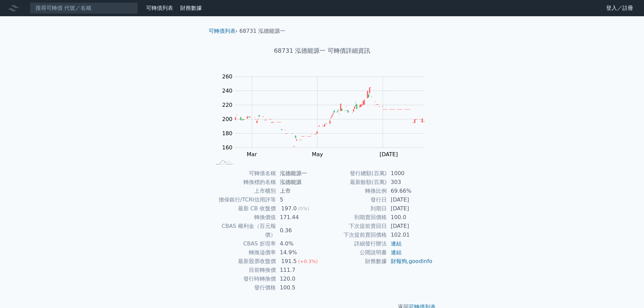  What do you see at coordinates (227, 91) in the screenshot?
I see `tspan: 240` at bounding box center [227, 91].